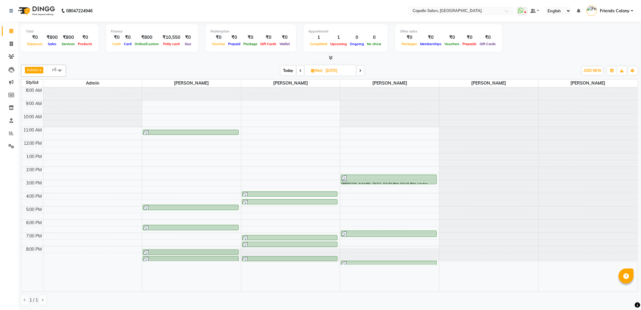 Image resolution: width=641 pixels, height=310 pixels. I want to click on img: Friends Colony, so click(592, 11).